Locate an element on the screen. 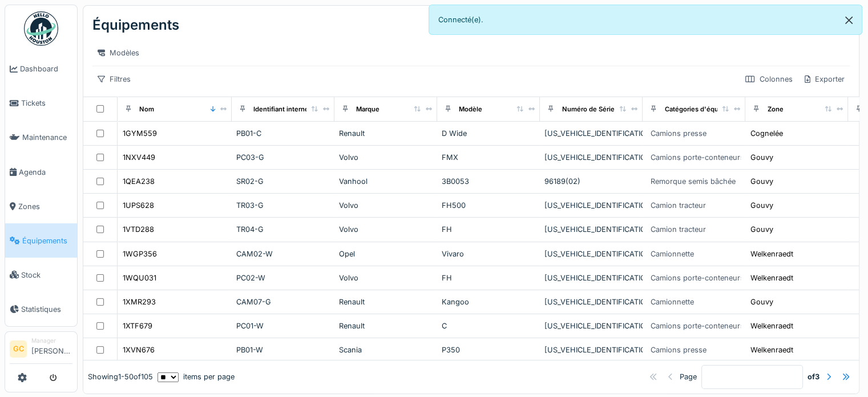 The image size is (868, 397). div: Marque is located at coordinates (367, 109).